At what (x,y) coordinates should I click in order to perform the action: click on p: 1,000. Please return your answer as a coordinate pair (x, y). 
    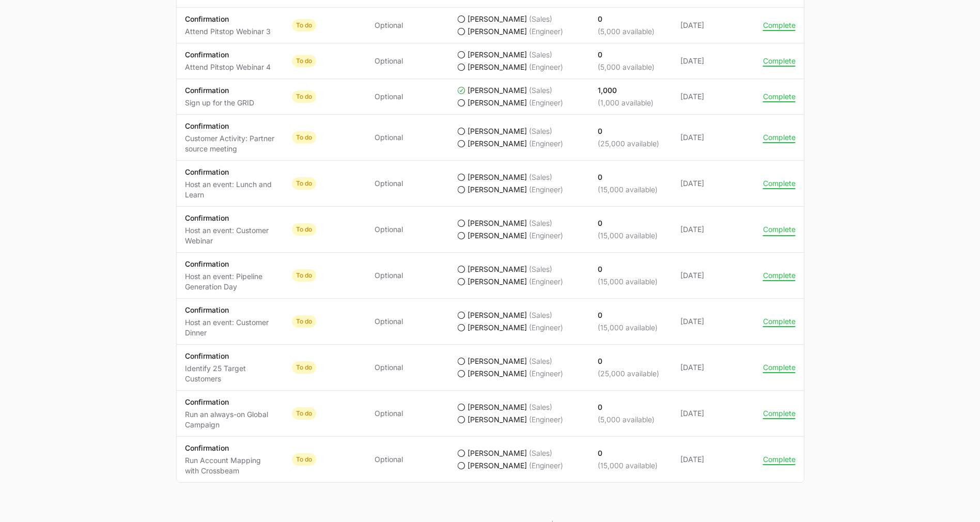
    Looking at the image, I should click on (626, 90).